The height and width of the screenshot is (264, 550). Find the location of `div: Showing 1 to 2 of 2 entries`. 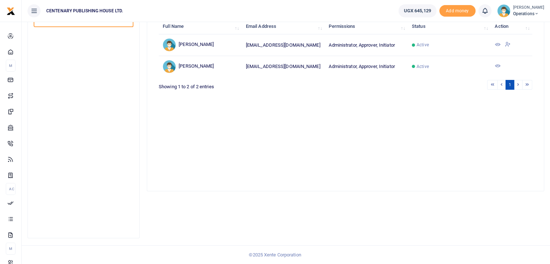

div: Showing 1 to 2 of 2 entries is located at coordinates (235, 85).